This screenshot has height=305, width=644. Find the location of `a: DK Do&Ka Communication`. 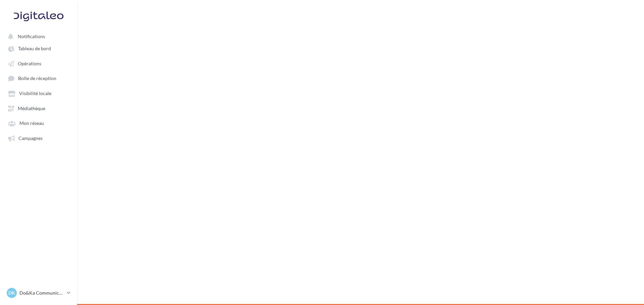

a: DK Do&Ka Communication is located at coordinates (38, 293).